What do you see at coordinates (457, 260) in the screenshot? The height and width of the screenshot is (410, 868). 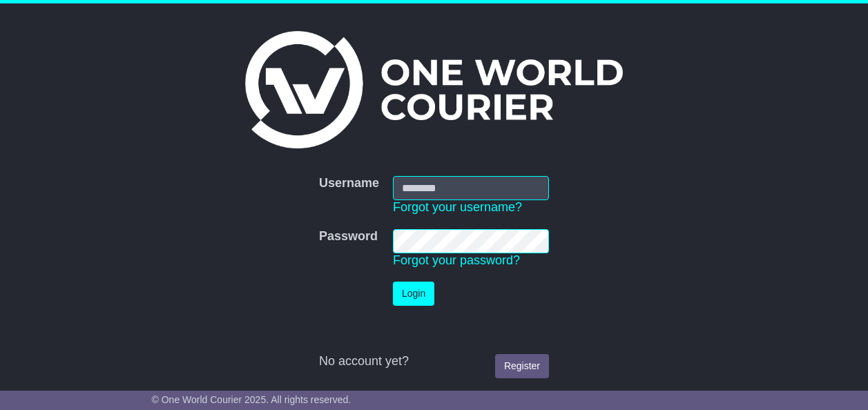 I see `a: Forgot your password?` at bounding box center [457, 260].